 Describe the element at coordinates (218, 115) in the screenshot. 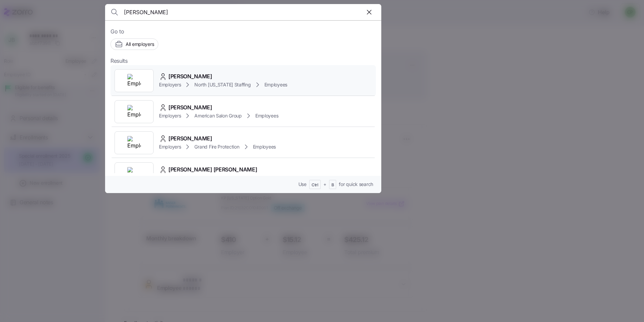

I see `span: American Salon Group` at that location.